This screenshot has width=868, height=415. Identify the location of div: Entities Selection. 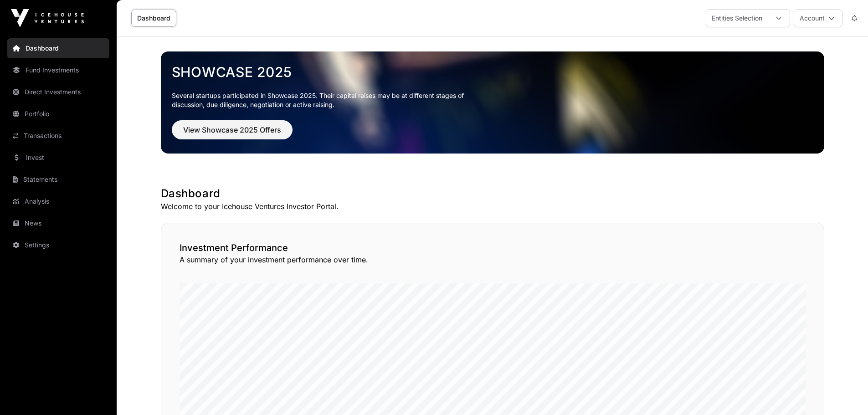
(736, 18).